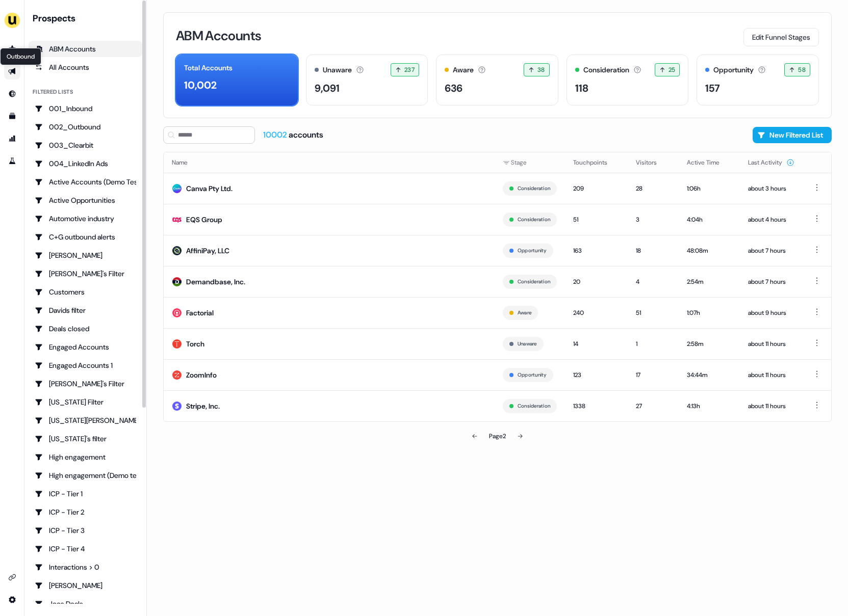 The height and width of the screenshot is (616, 848). I want to click on a: Go to High engagement, so click(85, 457).